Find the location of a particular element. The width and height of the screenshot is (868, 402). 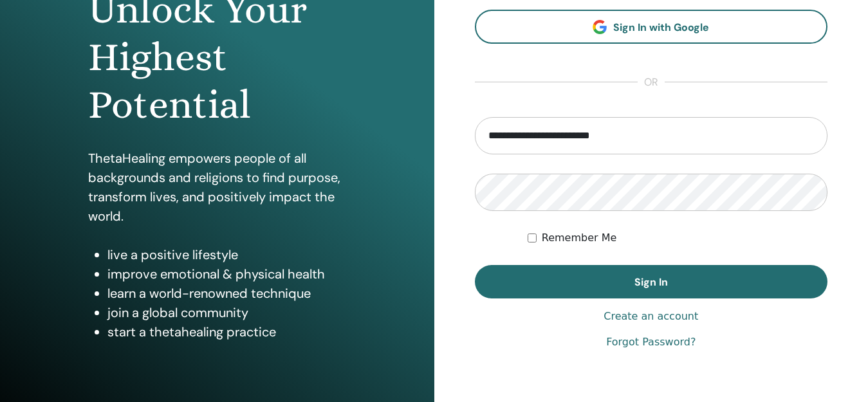

a: Sign In with Google is located at coordinates (651, 26).